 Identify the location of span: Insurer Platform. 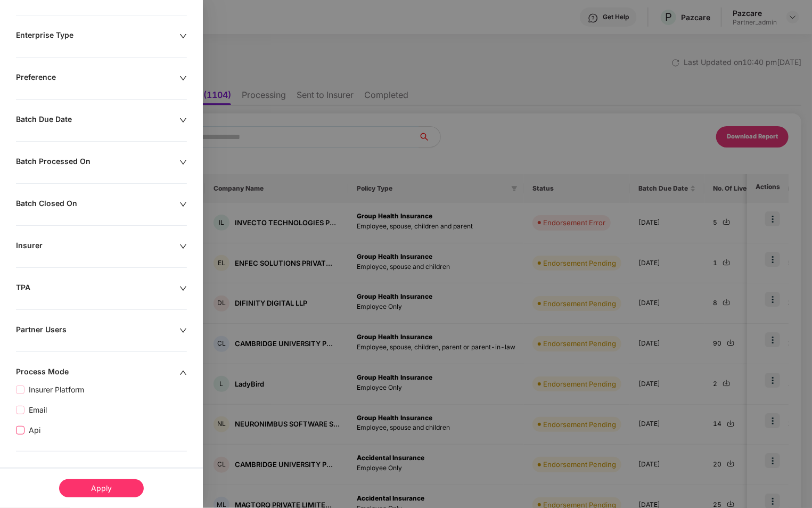
(57, 390).